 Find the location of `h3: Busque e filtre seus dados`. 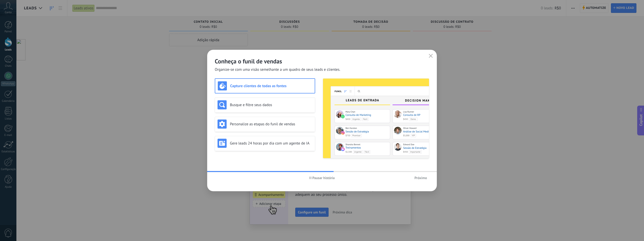

h3: Busque e filtre seus dados is located at coordinates (271, 105).